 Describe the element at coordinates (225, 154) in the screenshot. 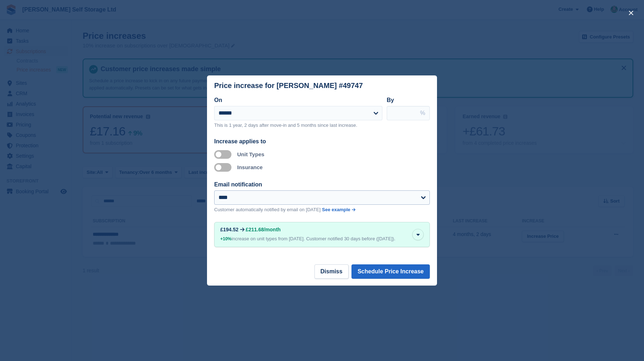

I see `label: Apply to unit types` at that location.